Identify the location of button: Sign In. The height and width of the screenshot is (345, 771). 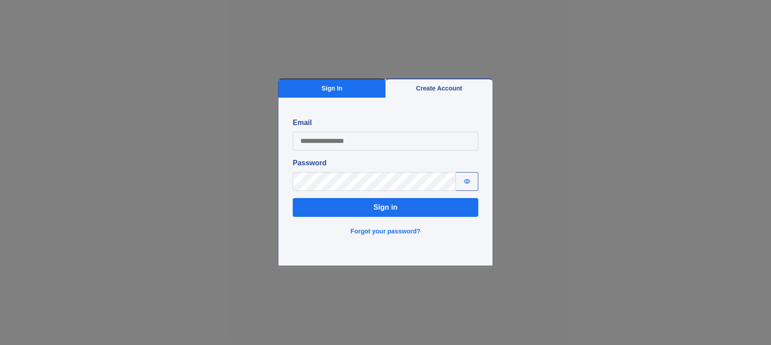
(332, 88).